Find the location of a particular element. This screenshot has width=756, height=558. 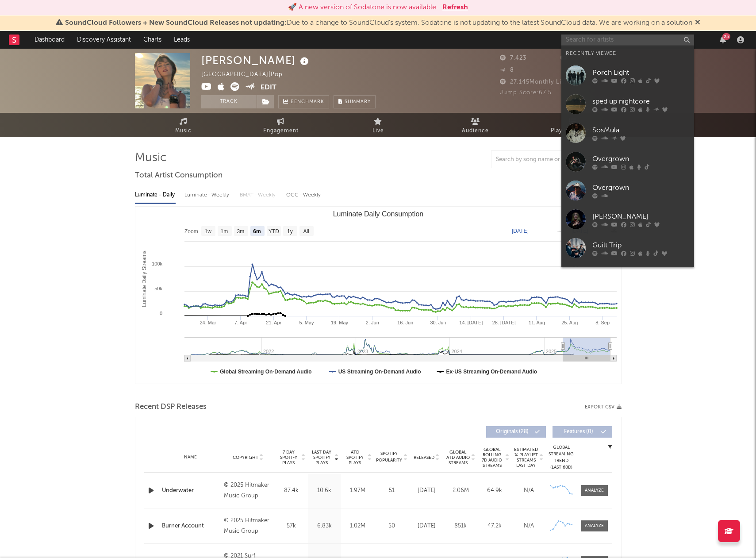

button: Originals(28) is located at coordinates (516, 432).